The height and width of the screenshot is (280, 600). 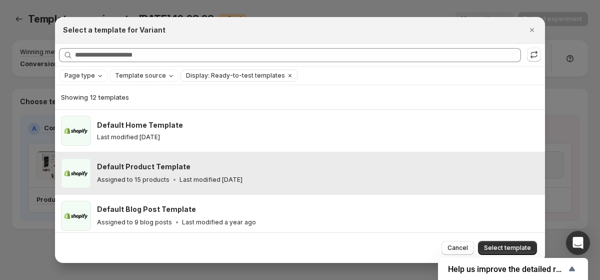 What do you see at coordinates (508, 248) in the screenshot?
I see `button: Select template` at bounding box center [508, 248].